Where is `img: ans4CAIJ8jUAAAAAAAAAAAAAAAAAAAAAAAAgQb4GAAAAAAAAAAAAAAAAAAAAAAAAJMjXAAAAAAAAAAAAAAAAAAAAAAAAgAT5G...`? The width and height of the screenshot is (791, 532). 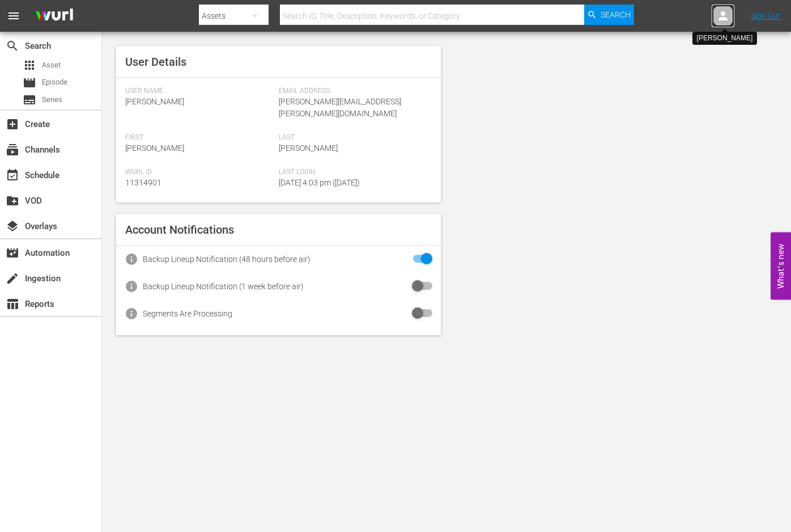
img: ans4CAIJ8jUAAAAAAAAAAAAAAAAAAAAAAAAgQb4GAAAAAAAAAAAAAAAAAAAAAAAAJMjXAAAAAAAAAAAAAAAAAAAAAAAAgAT5G... is located at coordinates (55, 16).